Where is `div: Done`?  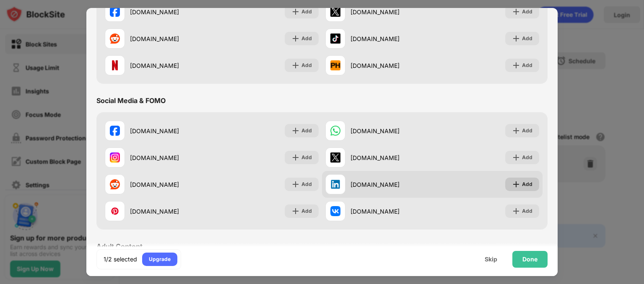 div: Done is located at coordinates (530, 259).